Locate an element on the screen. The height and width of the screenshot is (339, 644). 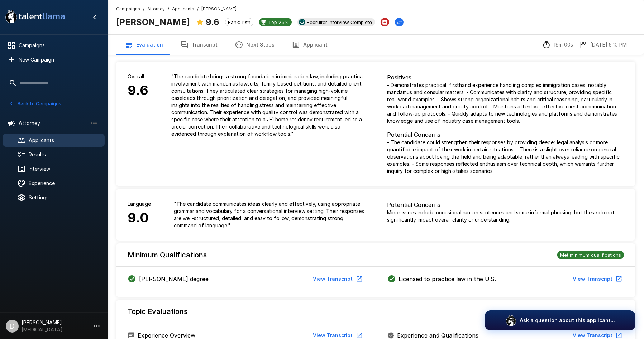
p: " The candidate brings a strong foundation in immigration law, including practical involvement wi... is located at coordinates (268, 105).